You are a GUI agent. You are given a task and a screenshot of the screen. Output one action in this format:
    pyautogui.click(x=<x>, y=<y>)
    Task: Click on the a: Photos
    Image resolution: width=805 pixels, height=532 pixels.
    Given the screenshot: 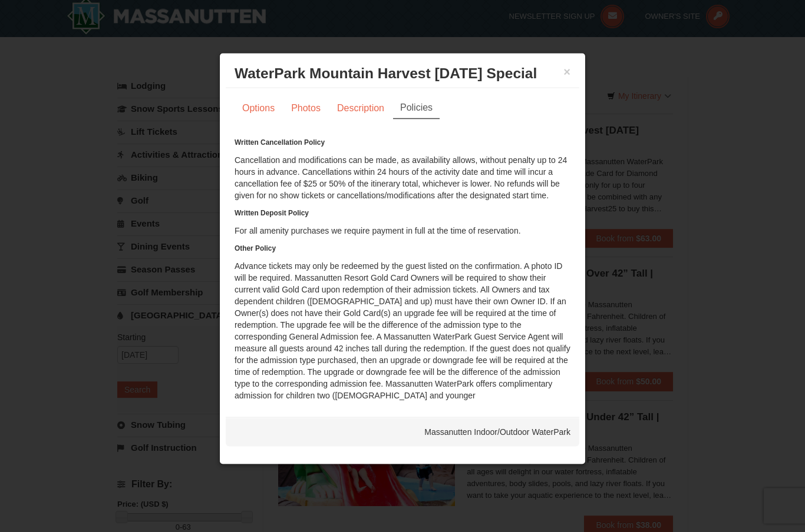 What is the action you would take?
    pyautogui.click(x=306, y=109)
    